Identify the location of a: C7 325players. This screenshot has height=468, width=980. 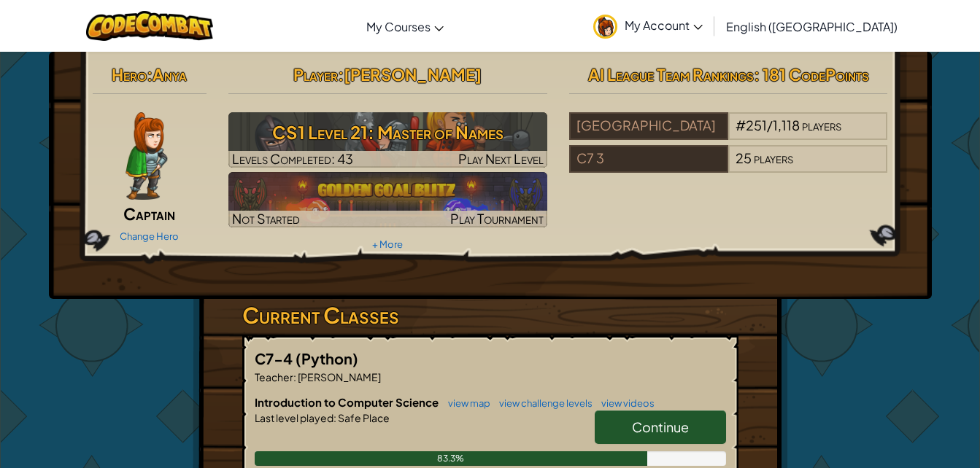
(728, 167).